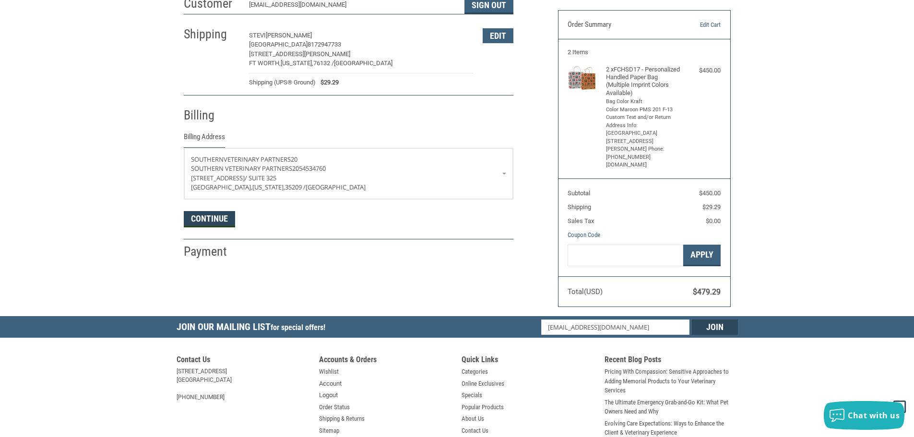 Image resolution: width=914 pixels, height=437 pixels. What do you see at coordinates (323, 63) in the screenshot?
I see `span: 76132 /` at bounding box center [323, 63].